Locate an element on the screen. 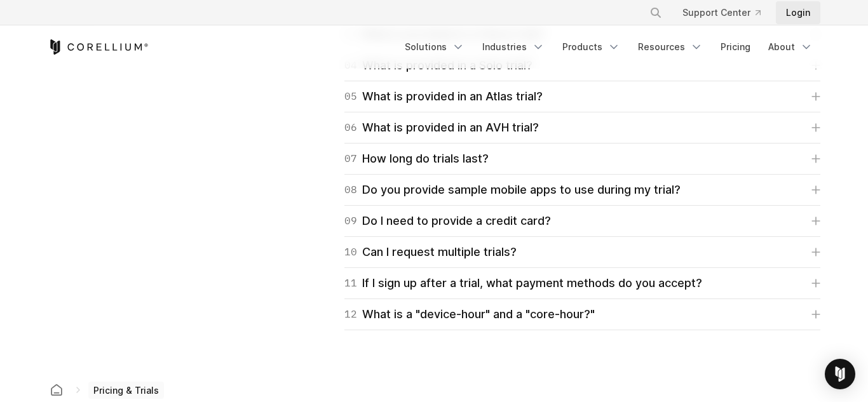  span: 11 is located at coordinates (351, 284).